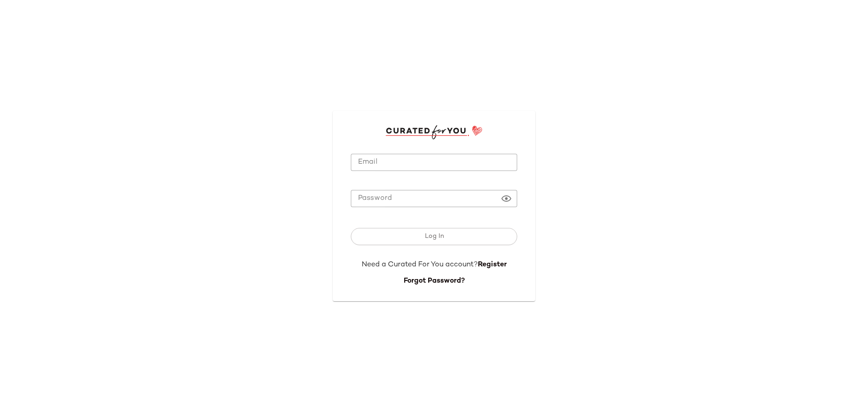  I want to click on span: Log In, so click(434, 237).